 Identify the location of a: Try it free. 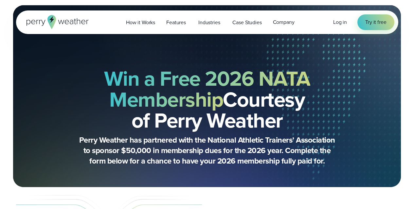
(376, 22).